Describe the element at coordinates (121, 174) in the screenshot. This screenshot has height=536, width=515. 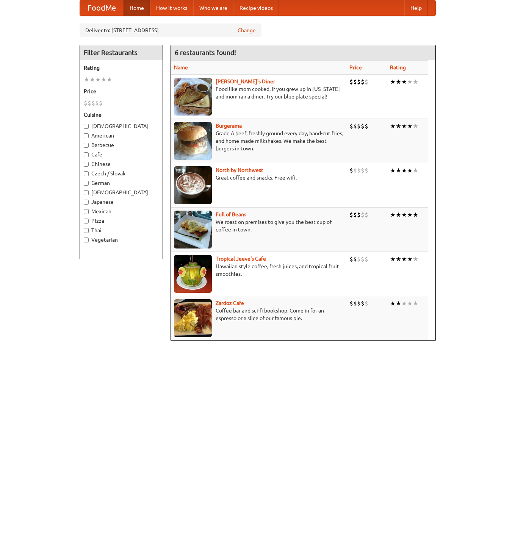
I see `label: Czech / Slovak` at that location.